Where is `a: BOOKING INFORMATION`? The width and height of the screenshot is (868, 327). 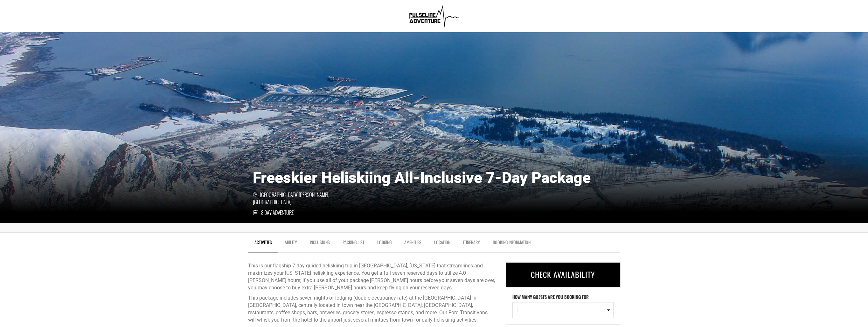 a: BOOKING INFORMATION is located at coordinates (512, 243).